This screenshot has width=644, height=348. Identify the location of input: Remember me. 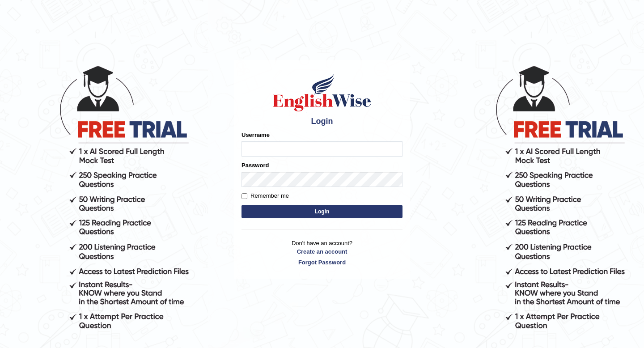
(244, 196).